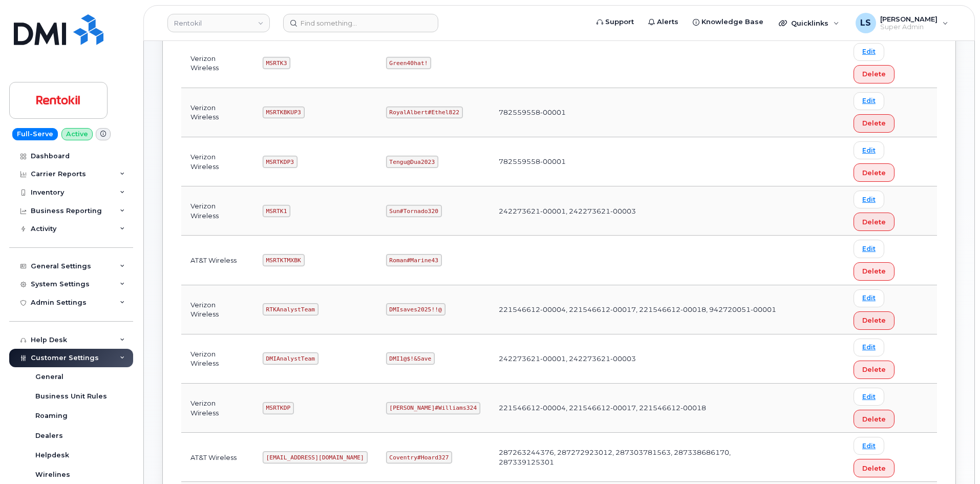 The height and width of the screenshot is (484, 980). I want to click on code: Tengu@Dua2023, so click(412, 162).